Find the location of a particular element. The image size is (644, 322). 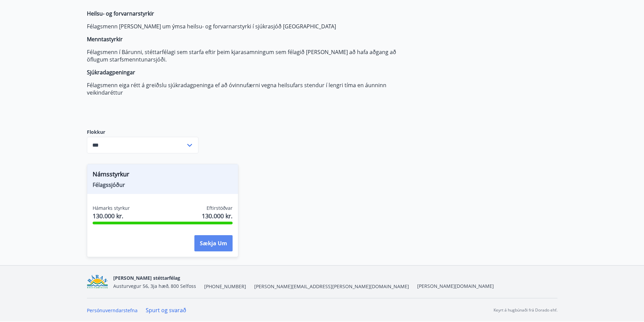

span: Eftirstöðvar is located at coordinates (219, 208).